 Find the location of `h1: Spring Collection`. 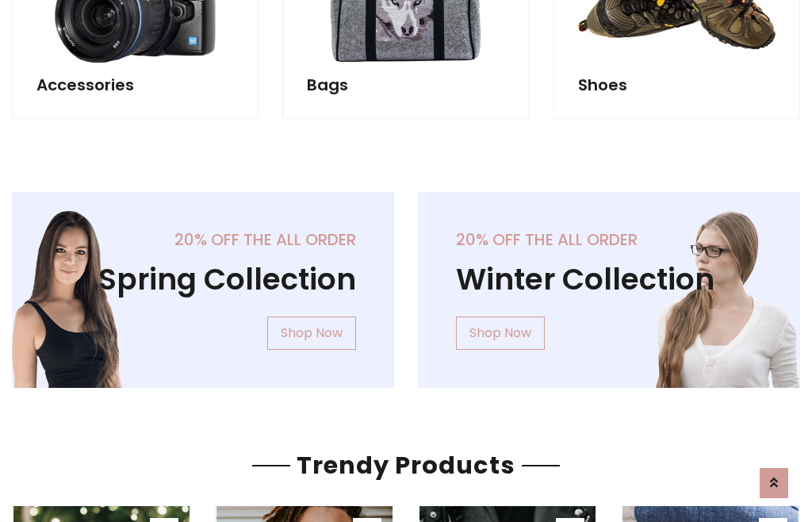

h1: Spring Collection is located at coordinates (203, 279).